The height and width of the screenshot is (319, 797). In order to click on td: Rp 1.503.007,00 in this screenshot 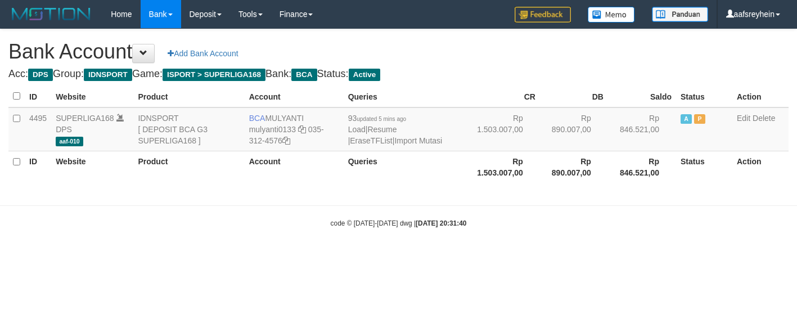, I will do `click(502, 129)`.